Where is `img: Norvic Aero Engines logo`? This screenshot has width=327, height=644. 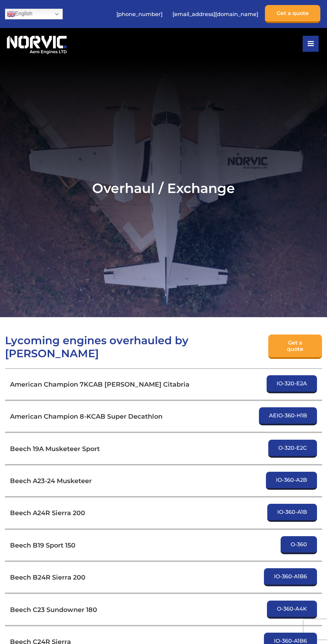 img: Norvic Aero Engines logo is located at coordinates (36, 44).